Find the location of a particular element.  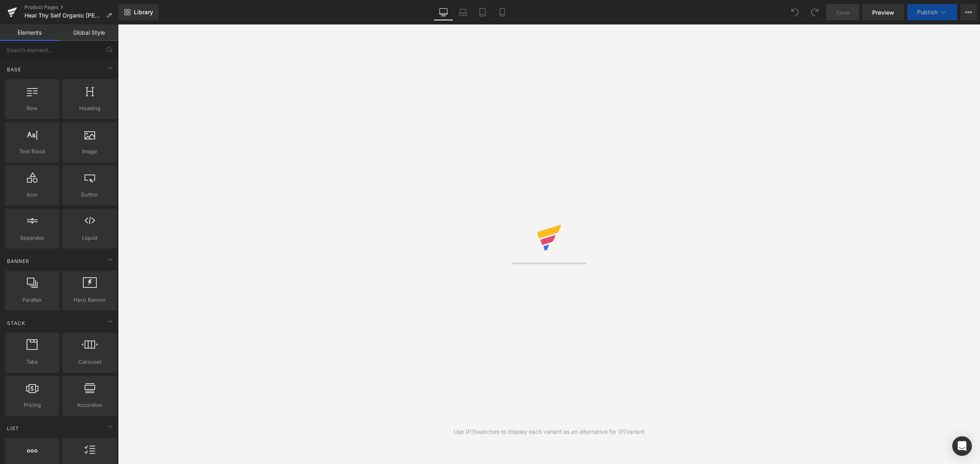

span: Image is located at coordinates (89, 151).